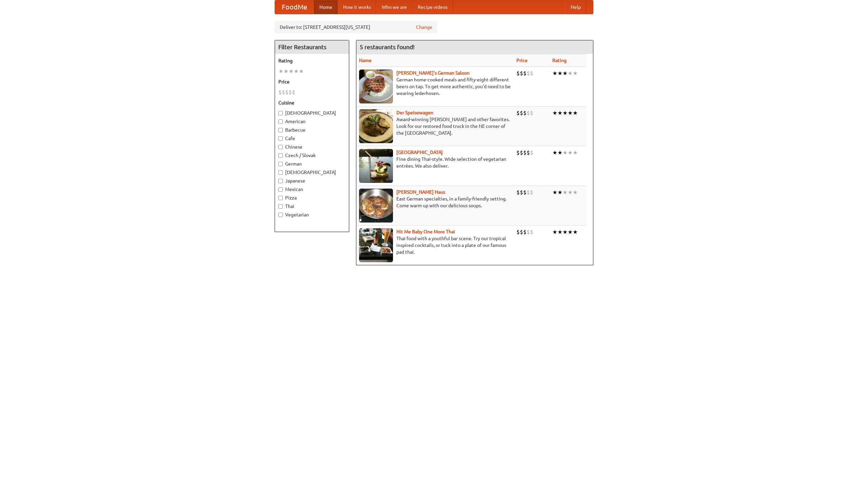  Describe the element at coordinates (415, 112) in the screenshot. I see `b: Der Speisewagen` at that location.